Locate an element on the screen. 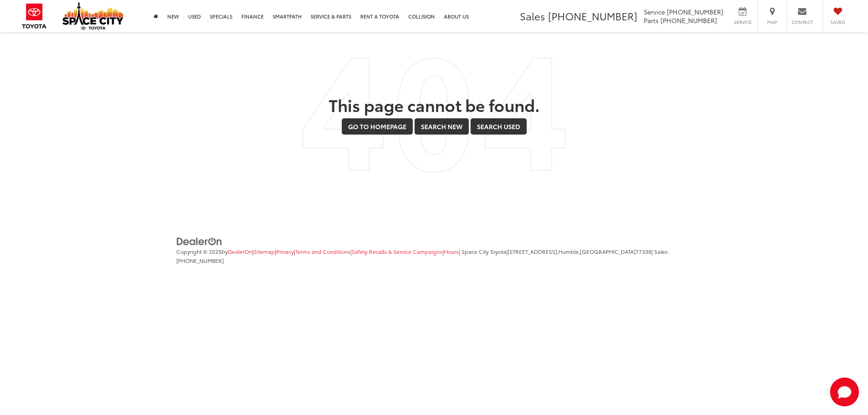  span: 77338 is located at coordinates (643, 251).